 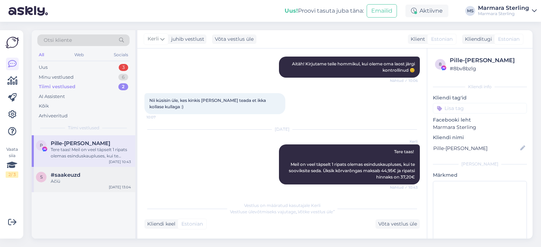 I want to click on div: Tiimi vestlused, so click(x=57, y=87).